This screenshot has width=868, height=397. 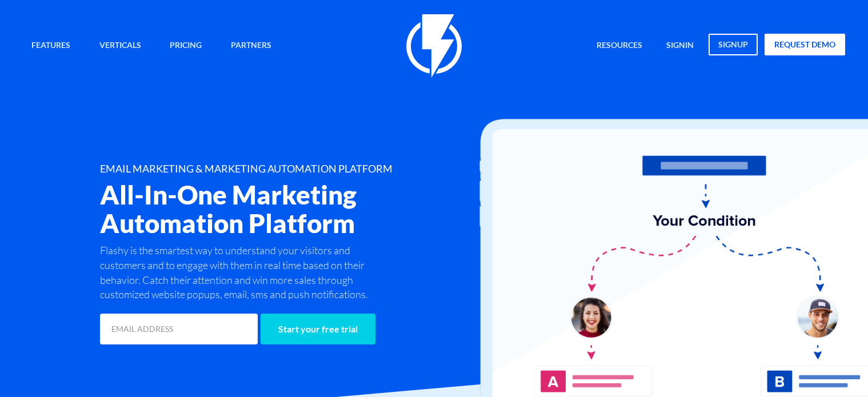 What do you see at coordinates (804, 45) in the screenshot?
I see `a: request demo` at bounding box center [804, 45].